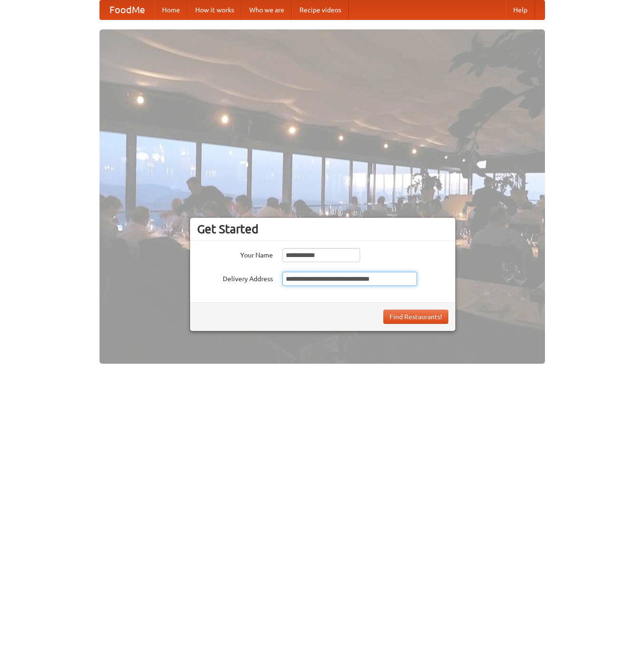 The width and height of the screenshot is (644, 671). Describe the element at coordinates (215, 10) in the screenshot. I see `a: How it works` at that location.